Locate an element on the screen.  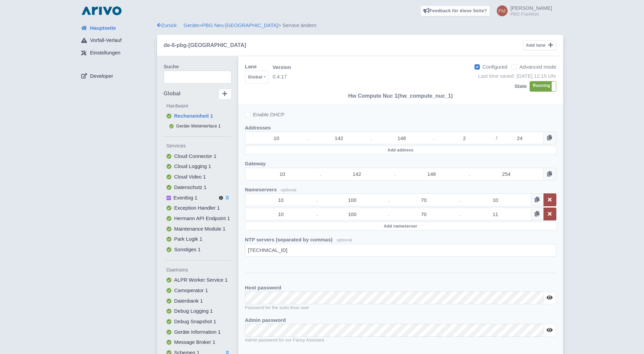
span: Cloud Video 1 is located at coordinates (190, 177).